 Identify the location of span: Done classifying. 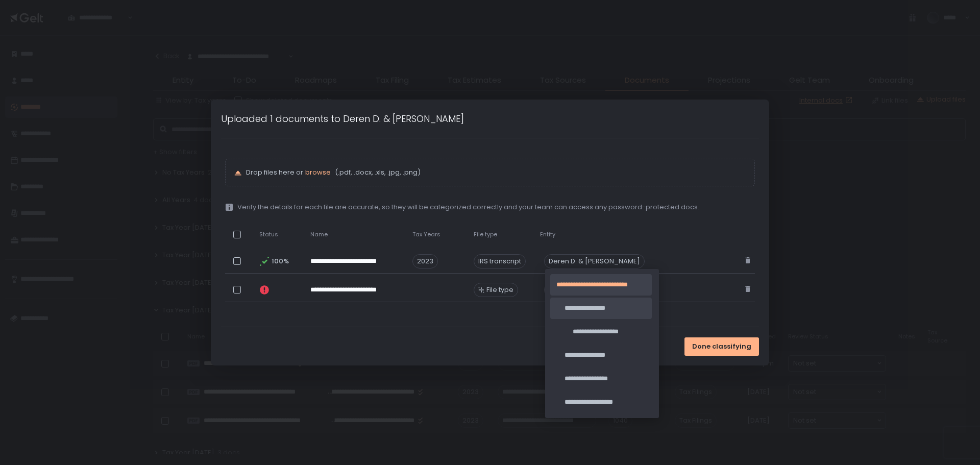
(721, 347).